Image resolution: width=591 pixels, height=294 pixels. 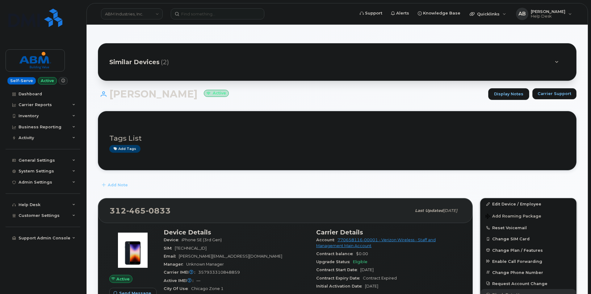 I want to click on img: image20231002-3703462-1angbar.jpeg, so click(x=133, y=250).